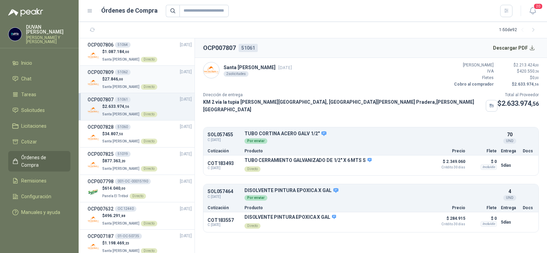 The image size is (547, 253). Describe the element at coordinates (114, 134) in the screenshot. I see `span: 34.807` at that location.